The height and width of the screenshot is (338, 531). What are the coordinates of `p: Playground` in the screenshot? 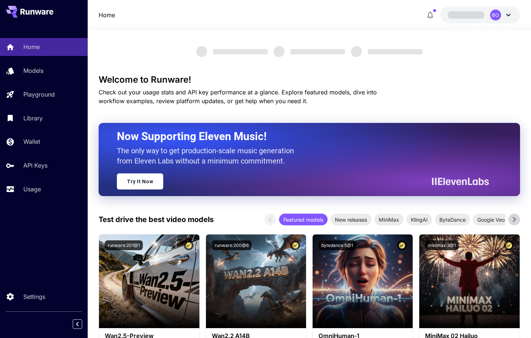 It's located at (39, 94).